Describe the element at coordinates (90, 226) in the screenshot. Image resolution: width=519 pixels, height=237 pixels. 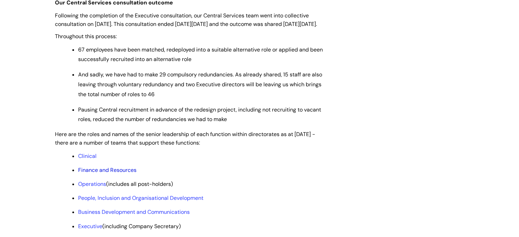
I see `a: Executive` at that location.